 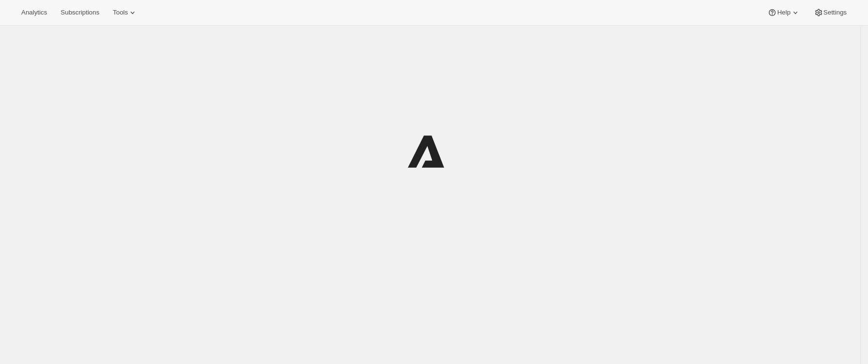 I want to click on span: Help, so click(x=784, y=13).